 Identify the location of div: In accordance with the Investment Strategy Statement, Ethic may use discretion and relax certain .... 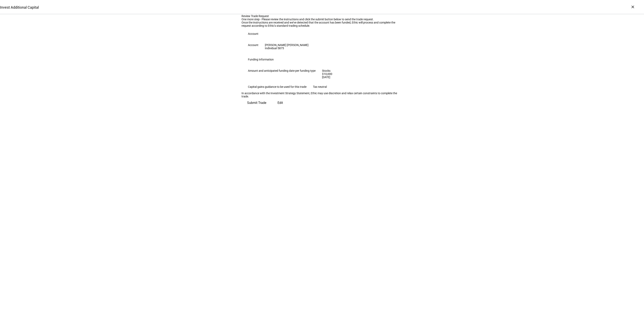
(322, 95).